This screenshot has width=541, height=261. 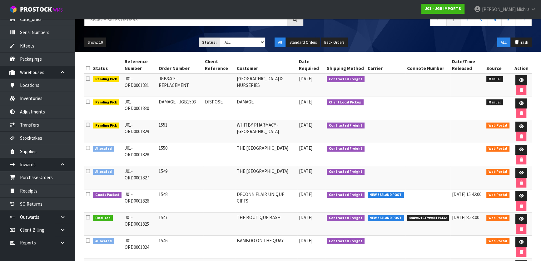 What do you see at coordinates (180, 247) in the screenshot?
I see `td: 1546` at bounding box center [180, 247].